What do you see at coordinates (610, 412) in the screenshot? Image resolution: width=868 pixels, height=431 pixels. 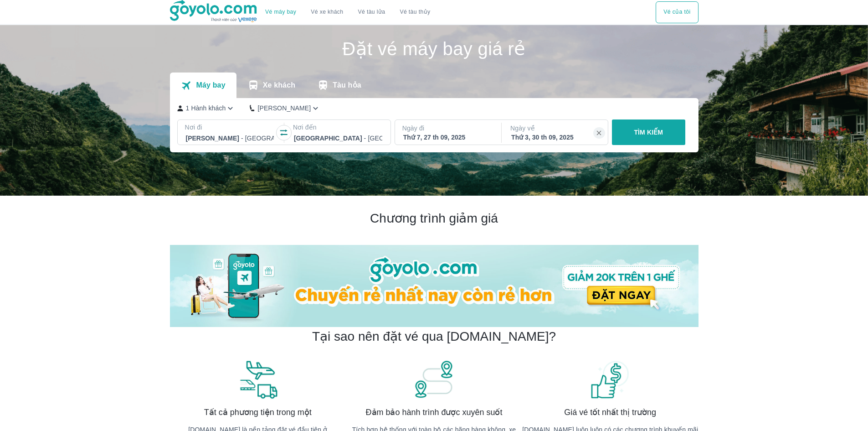 I see `span: Giá vé tốt nhất thị trường` at bounding box center [610, 412].